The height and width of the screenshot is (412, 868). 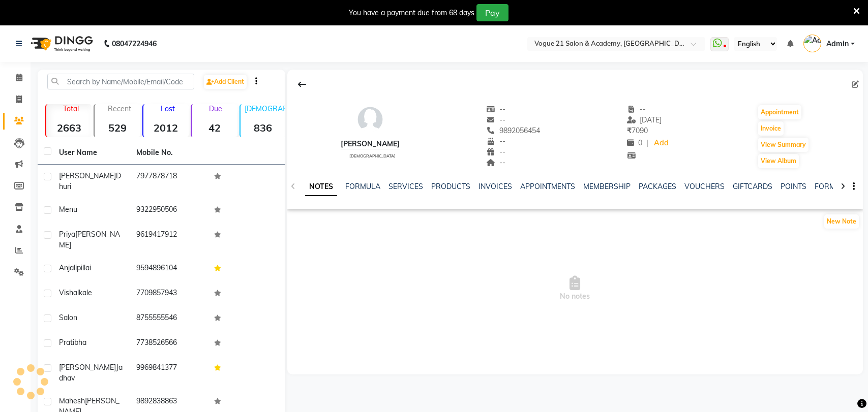 What do you see at coordinates (134, 44) in the screenshot?
I see `b: 08047224946` at bounding box center [134, 44].